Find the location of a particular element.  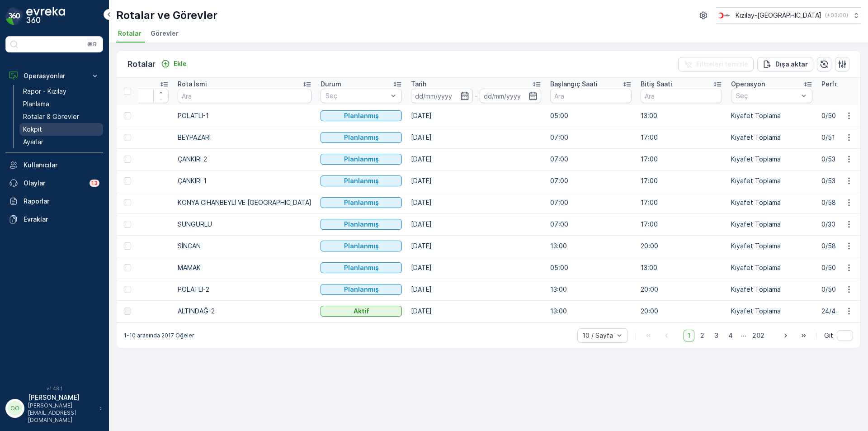

a: Planlama is located at coordinates (61, 104).